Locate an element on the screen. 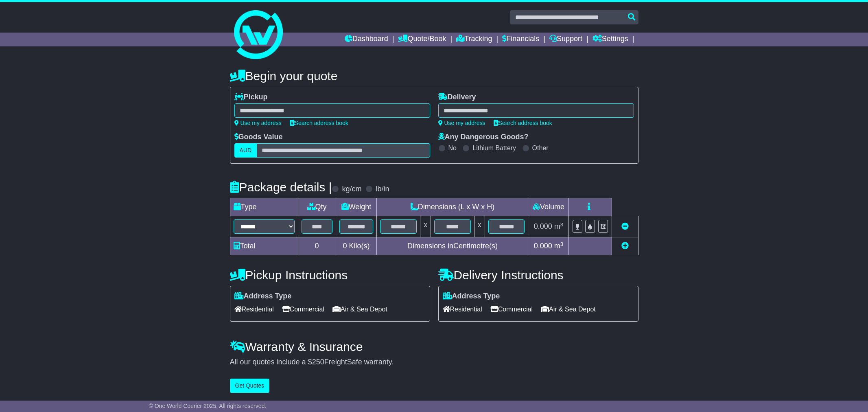  label: Any Dangerous Goods? is located at coordinates (483, 137).